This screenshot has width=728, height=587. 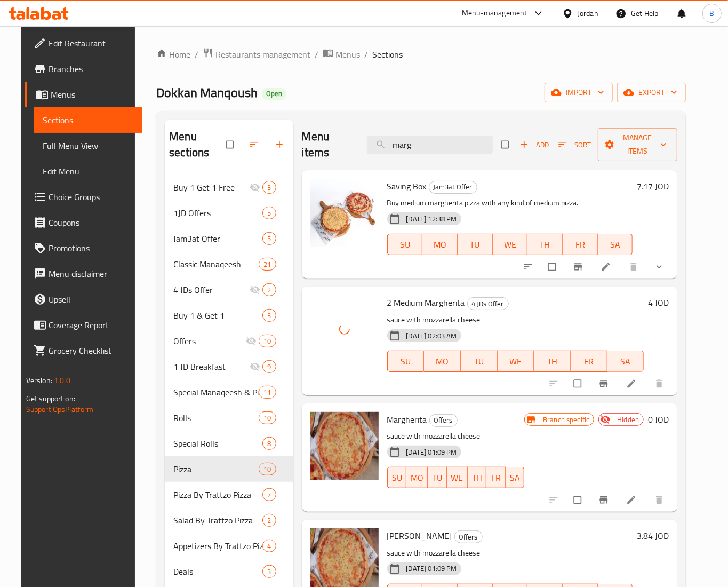 What do you see at coordinates (218, 571) in the screenshot?
I see `span: Deals` at bounding box center [218, 571].